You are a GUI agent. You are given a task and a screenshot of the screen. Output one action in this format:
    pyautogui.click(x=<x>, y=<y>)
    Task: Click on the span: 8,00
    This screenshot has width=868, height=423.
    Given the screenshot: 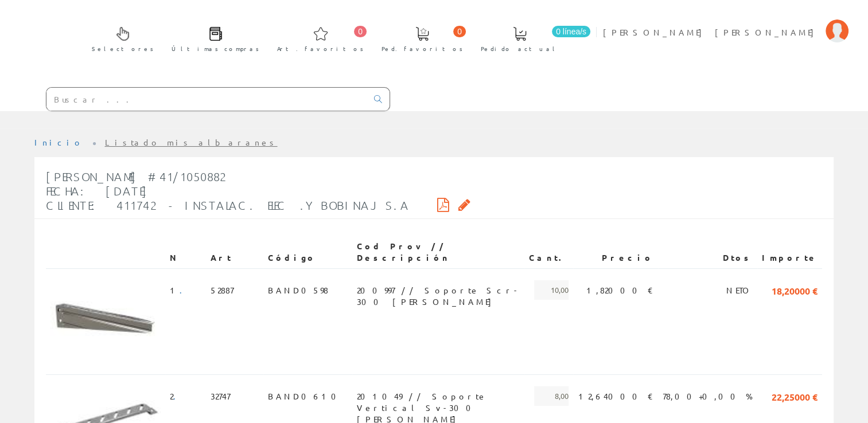 What is the action you would take?
    pyautogui.click(x=552, y=396)
    